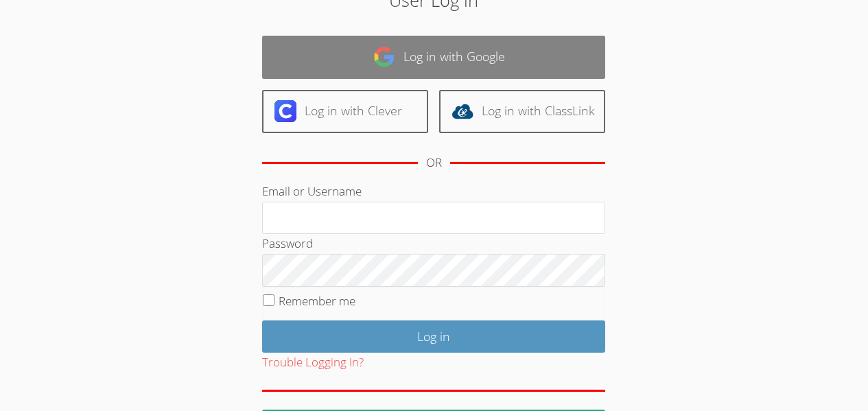 The image size is (868, 411). I want to click on div: OR, so click(434, 162).